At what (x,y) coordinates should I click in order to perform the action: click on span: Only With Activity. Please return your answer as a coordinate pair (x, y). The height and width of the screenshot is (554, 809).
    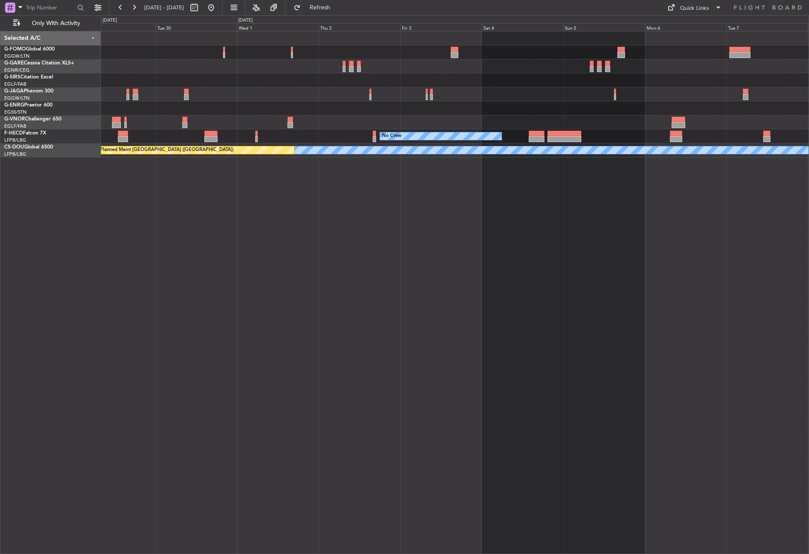
    Looking at the image, I should click on (56, 23).